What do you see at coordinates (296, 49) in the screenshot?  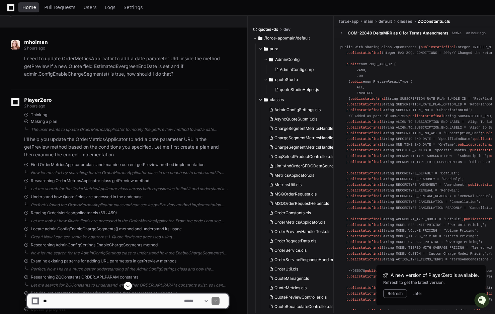 I see `button: aura` at bounding box center [296, 49].